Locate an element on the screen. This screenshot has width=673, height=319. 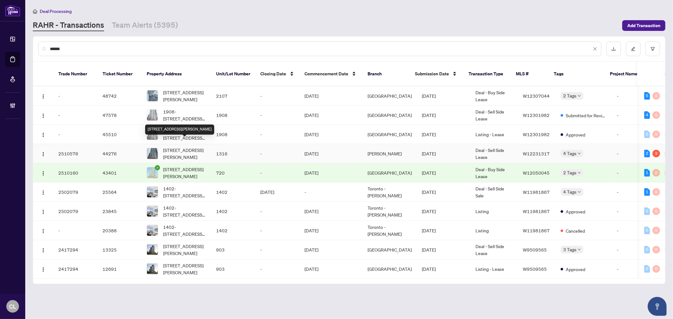
span: W12231317 is located at coordinates (536, 154).